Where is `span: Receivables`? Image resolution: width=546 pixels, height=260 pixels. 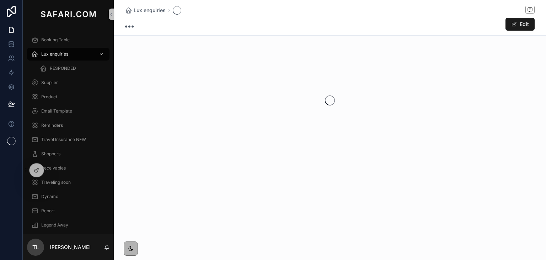 span: Receivables is located at coordinates (53, 168).